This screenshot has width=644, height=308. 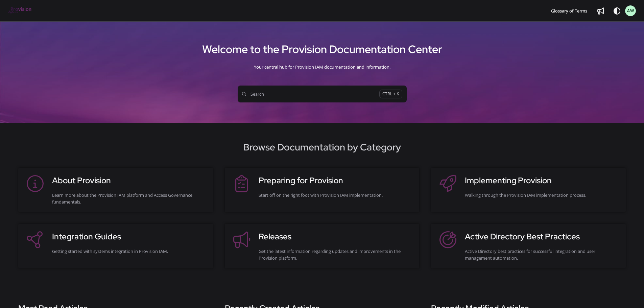 I want to click on h3: Active Directory Best Practices, so click(x=542, y=236).